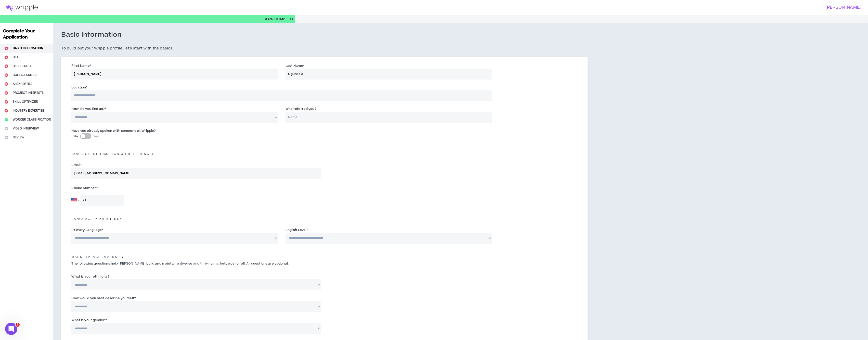 The image size is (868, 340). I want to click on label: How did you find us?, so click(89, 109).